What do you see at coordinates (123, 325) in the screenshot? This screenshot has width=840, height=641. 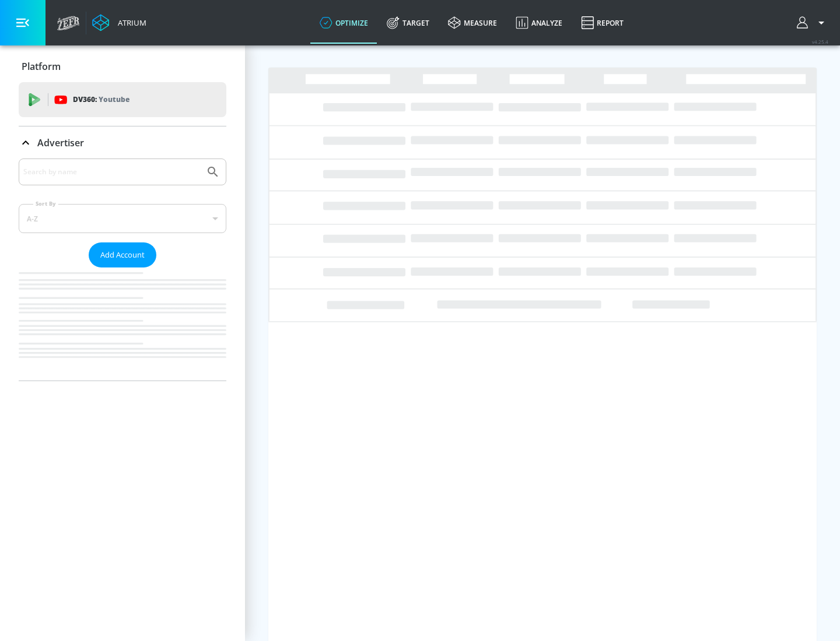 I see `nav: list of Advertiser` at bounding box center [123, 325].